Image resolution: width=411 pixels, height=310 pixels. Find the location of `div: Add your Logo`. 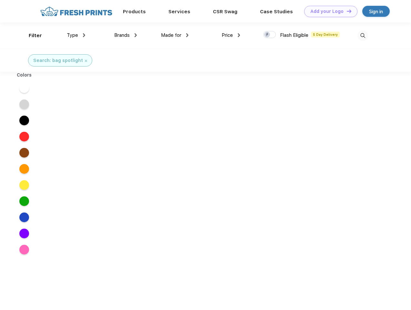

div: Add your Logo is located at coordinates (327, 11).